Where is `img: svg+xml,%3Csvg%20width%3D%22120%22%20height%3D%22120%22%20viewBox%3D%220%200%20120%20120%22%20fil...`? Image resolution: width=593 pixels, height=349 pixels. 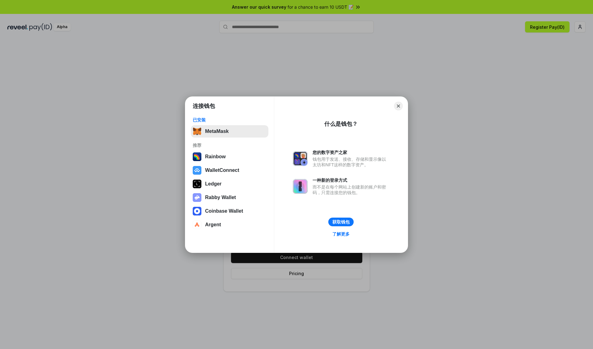
img: svg+xml,%3Csvg%20width%3D%22120%22%20height%3D%22120%22%20viewBox%3D%220%200%20120%20120%22%20fil... is located at coordinates (197, 157).